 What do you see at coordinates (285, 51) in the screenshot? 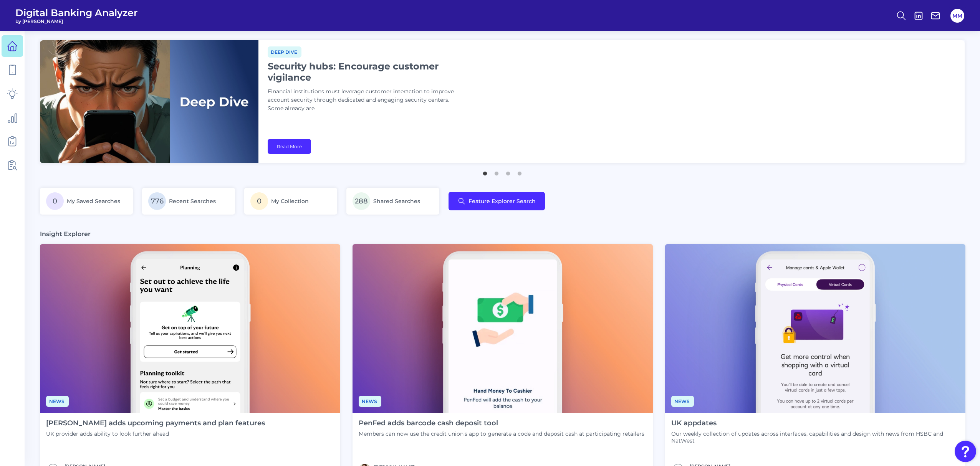
I see `a: Deep dive` at bounding box center [285, 51].